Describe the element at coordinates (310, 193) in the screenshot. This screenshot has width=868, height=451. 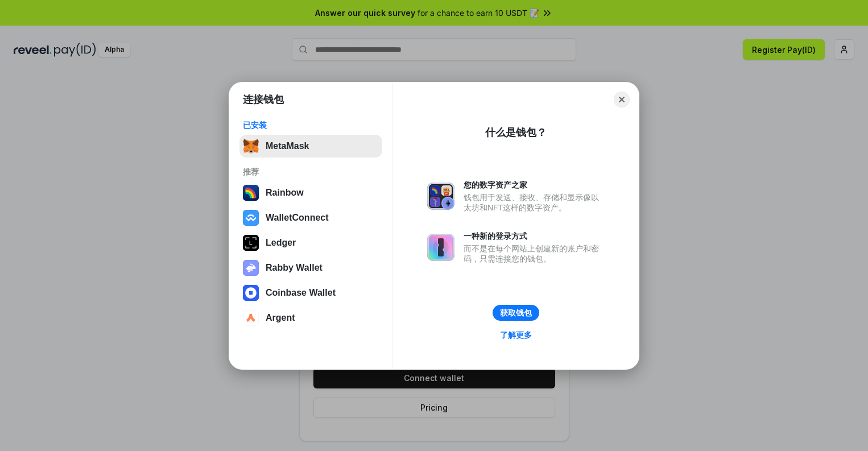
I see `button: Rainbow` at that location.